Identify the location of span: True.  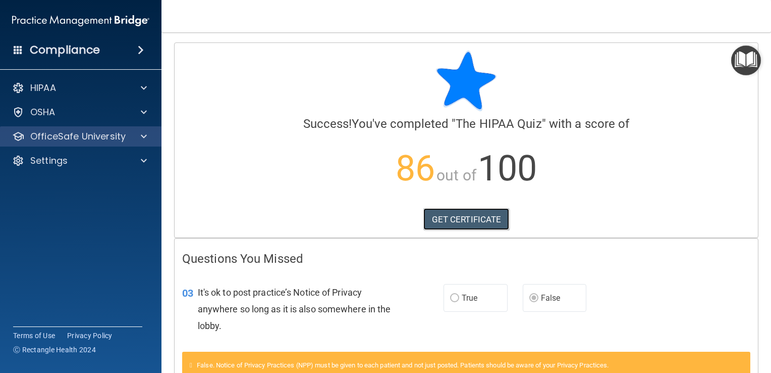
(470, 297).